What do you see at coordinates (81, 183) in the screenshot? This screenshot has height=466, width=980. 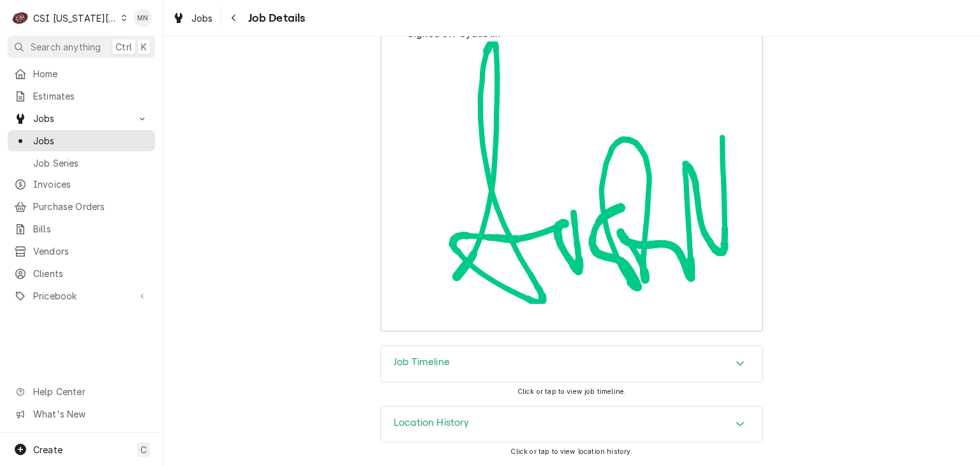 I see `a: Invoices` at bounding box center [81, 183].